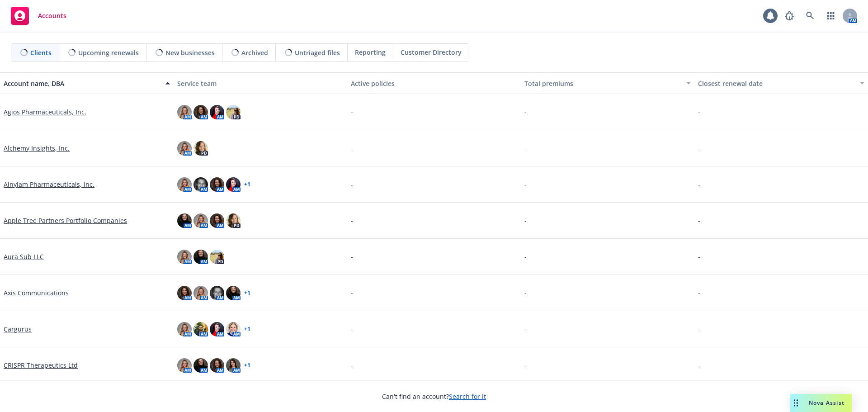  What do you see at coordinates (790, 16) in the screenshot?
I see `a: Report a Bug` at bounding box center [790, 16].